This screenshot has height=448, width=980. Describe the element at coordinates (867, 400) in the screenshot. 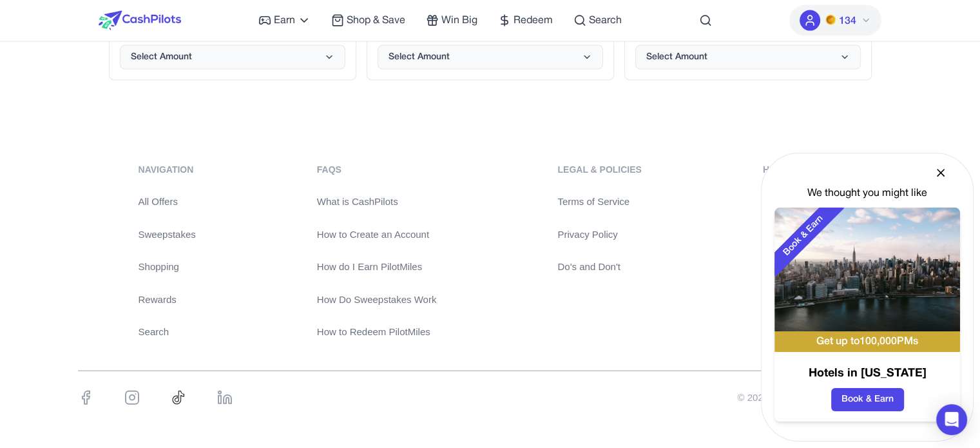

I see `button: Book & Earn` at that location.